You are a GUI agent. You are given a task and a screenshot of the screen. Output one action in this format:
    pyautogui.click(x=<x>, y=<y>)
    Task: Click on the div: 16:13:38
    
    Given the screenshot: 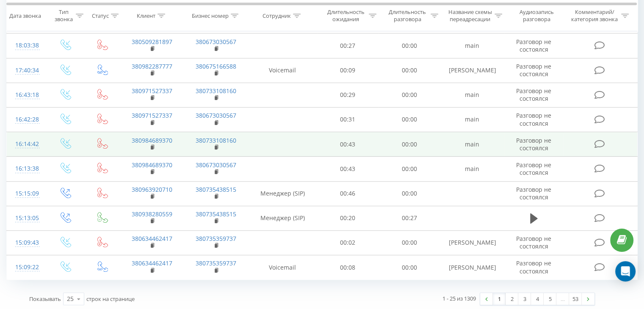 What is the action you would take?
    pyautogui.click(x=26, y=169)
    